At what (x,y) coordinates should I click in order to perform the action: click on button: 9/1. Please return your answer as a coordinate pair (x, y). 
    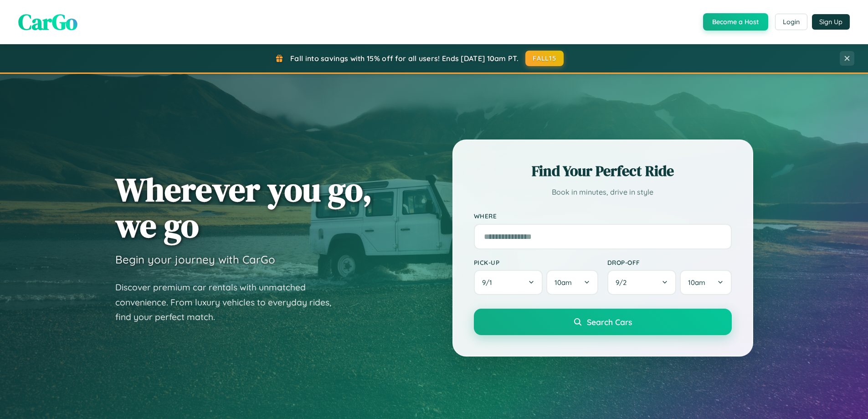
    Looking at the image, I should click on (508, 282).